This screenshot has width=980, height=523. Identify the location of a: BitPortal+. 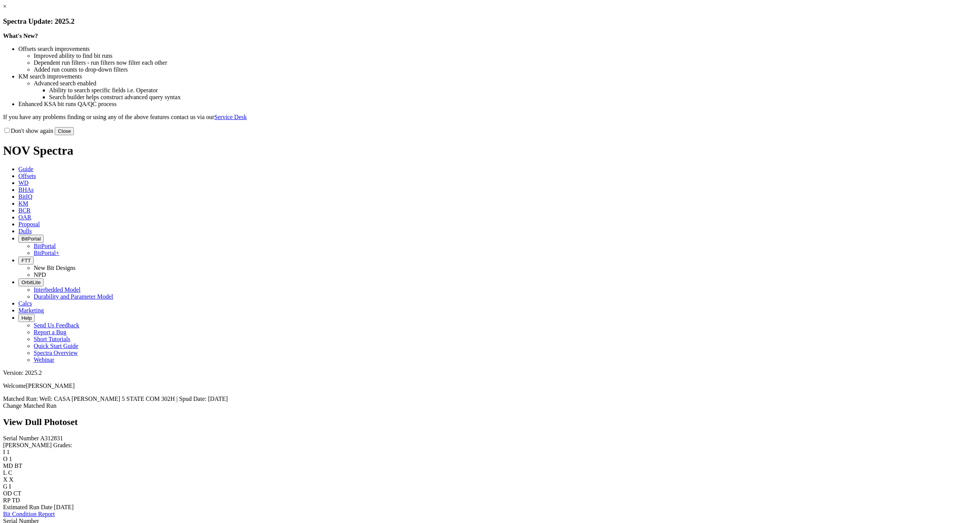
(46, 253).